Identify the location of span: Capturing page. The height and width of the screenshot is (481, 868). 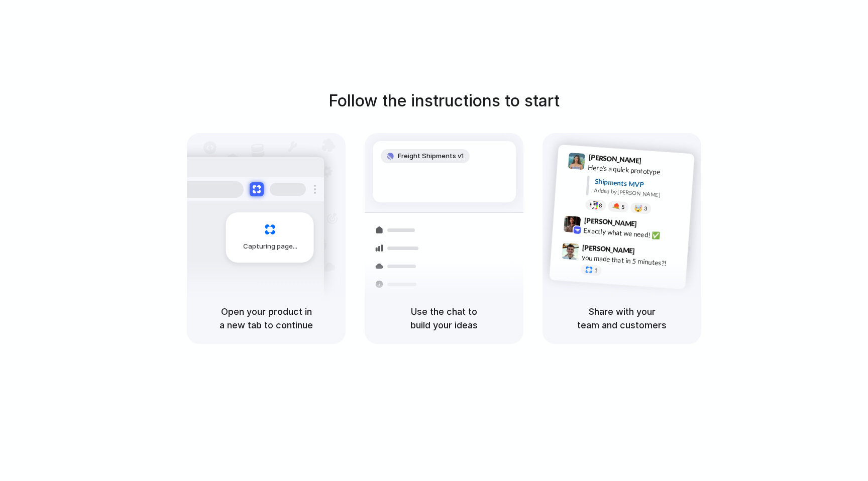
(271, 247).